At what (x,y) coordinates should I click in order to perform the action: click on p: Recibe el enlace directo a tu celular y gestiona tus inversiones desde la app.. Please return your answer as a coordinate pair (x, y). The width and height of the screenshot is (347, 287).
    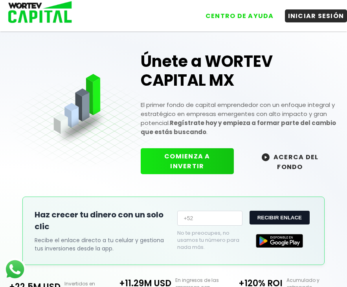
    Looking at the image, I should click on (102, 245).